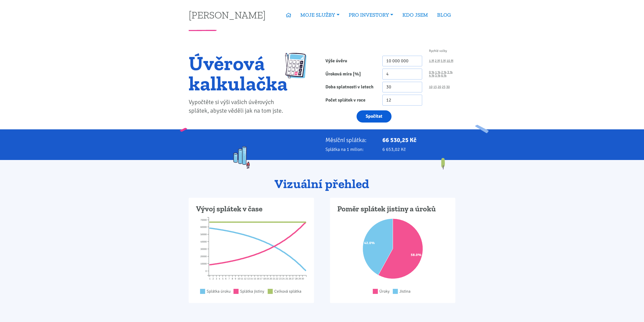 This screenshot has height=322, width=644. I want to click on a: 10 M, so click(449, 61).